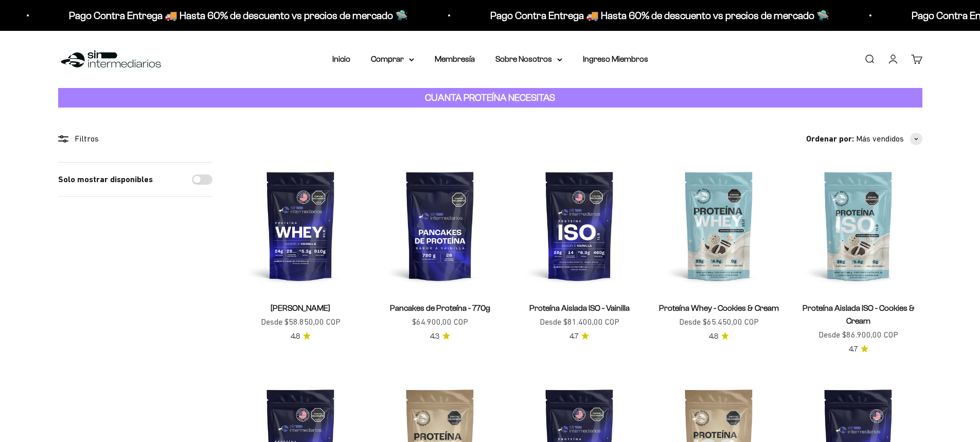 Image resolution: width=980 pixels, height=442 pixels. What do you see at coordinates (858, 315) in the screenshot?
I see `a: Proteína Aislada ISO - Cookies & Cream` at bounding box center [858, 315].